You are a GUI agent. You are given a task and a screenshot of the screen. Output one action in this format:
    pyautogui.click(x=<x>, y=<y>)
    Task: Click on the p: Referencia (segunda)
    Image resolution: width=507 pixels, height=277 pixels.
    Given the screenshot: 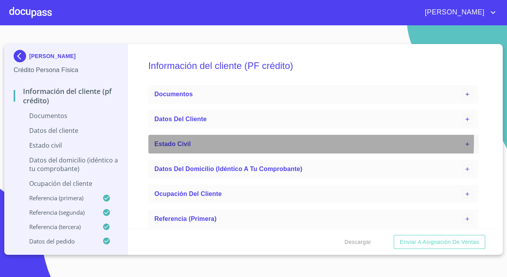 What is the action you would take?
    pyautogui.click(x=58, y=212)
    